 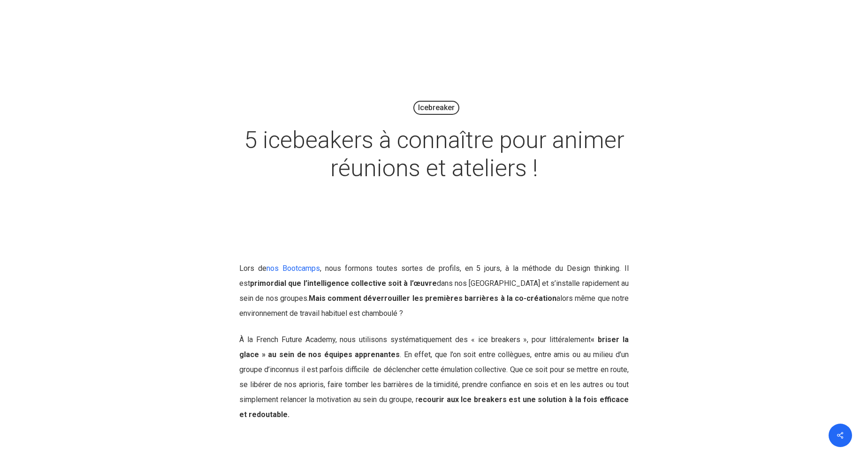 What do you see at coordinates (343, 283) in the screenshot?
I see `strong: primordial que l’intelligence collective soit à l’œuvre` at bounding box center [343, 283].